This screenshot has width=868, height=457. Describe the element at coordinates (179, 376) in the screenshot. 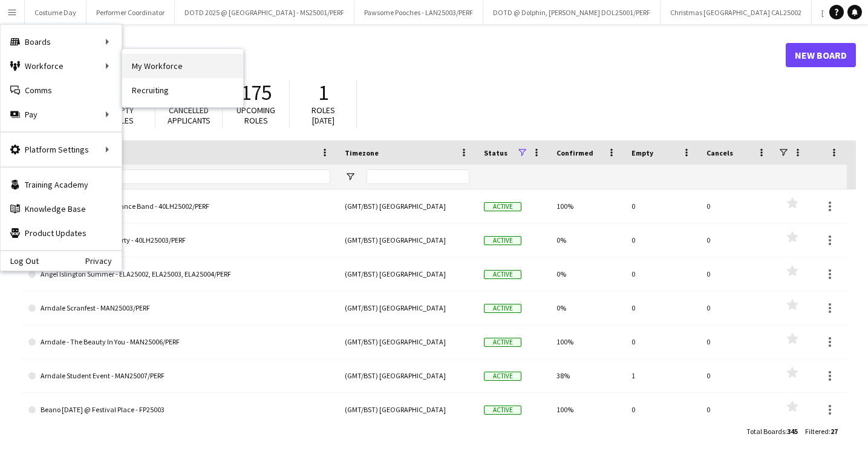

I see `a: Arndale Student Event - MAN25007/PERF` at that location.